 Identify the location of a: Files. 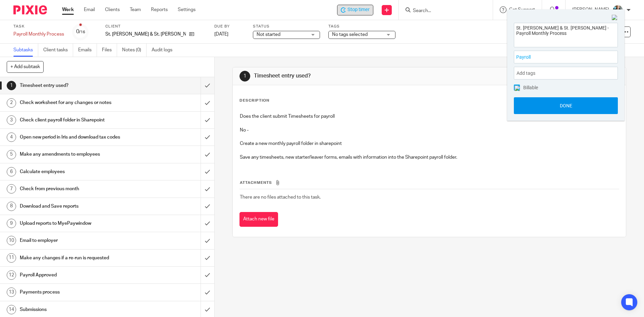
(109, 50).